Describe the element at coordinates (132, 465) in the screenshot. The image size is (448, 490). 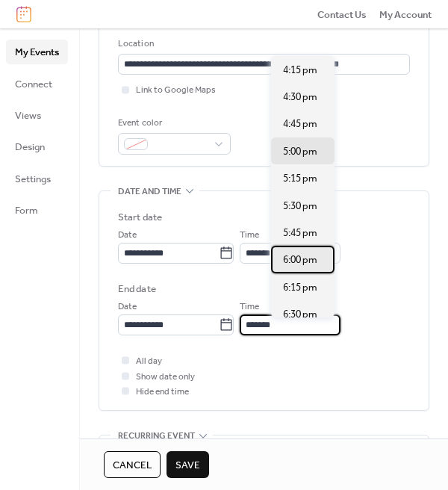
I see `span: Cancel` at that location.